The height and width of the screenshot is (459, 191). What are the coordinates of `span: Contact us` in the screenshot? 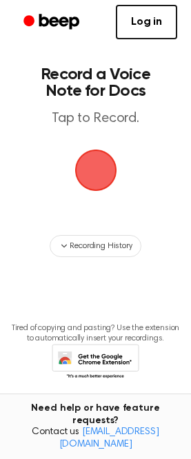 It's located at (95, 438).